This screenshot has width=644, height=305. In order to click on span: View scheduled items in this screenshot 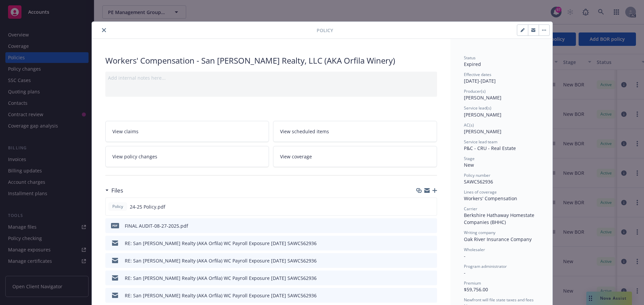, I will do `click(304, 131)`.